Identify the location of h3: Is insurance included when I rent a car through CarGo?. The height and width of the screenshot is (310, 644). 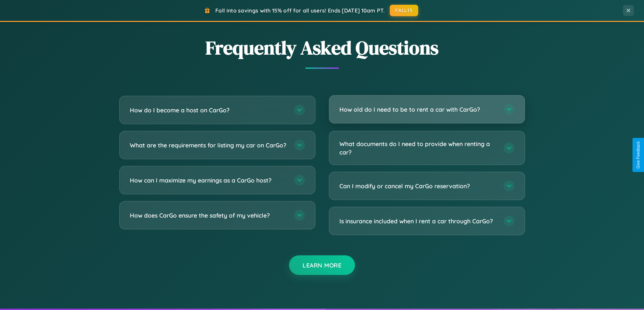
(418, 221).